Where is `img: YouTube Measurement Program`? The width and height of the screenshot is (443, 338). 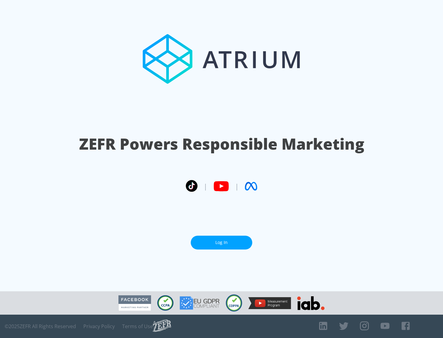 img: YouTube Measurement Program is located at coordinates (269, 303).